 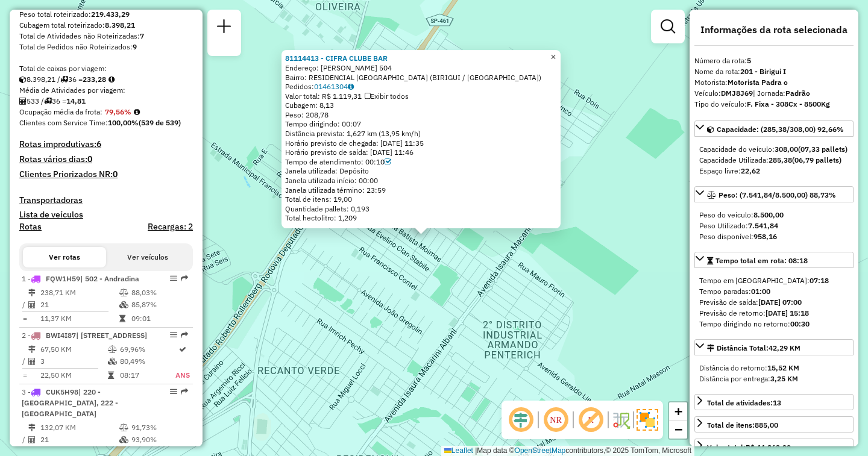 I want to click on td: 21, so click(x=79, y=440).